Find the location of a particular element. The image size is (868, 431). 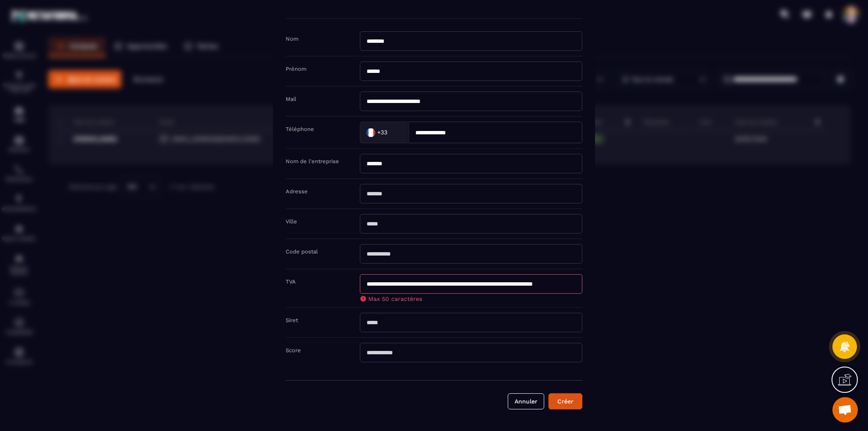

div: Search for option is located at coordinates (384, 132).